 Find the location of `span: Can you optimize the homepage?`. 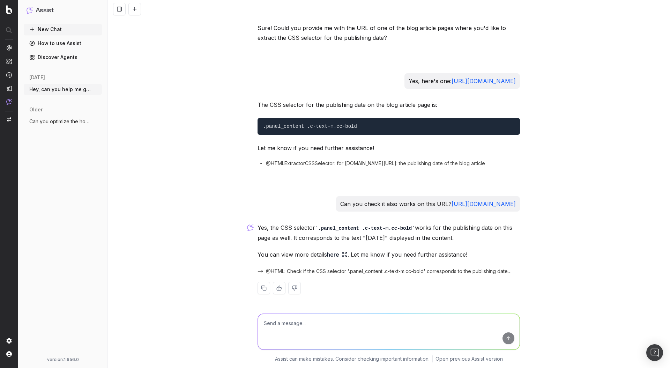

span: Can you optimize the homepage? is located at coordinates (60, 121).